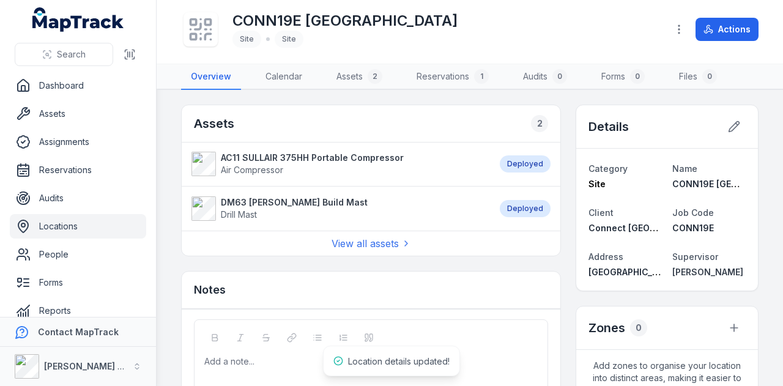 Image resolution: width=783 pixels, height=386 pixels. I want to click on h2: Details, so click(609, 127).